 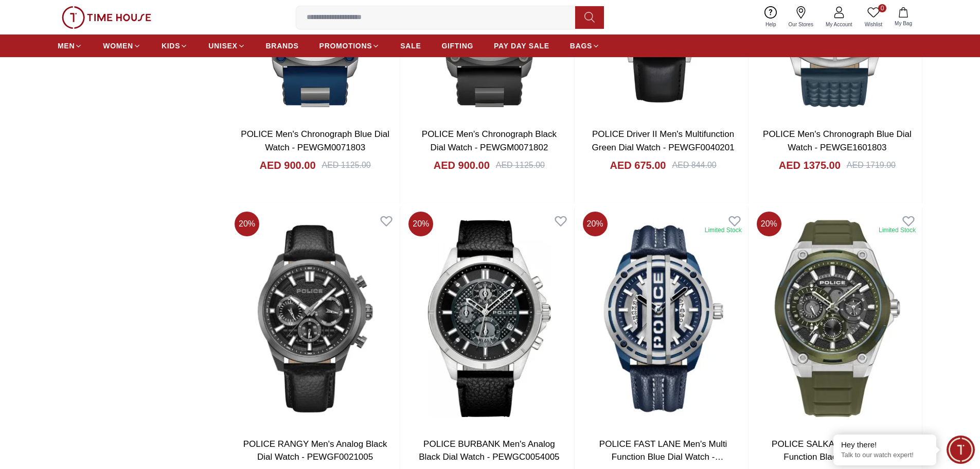 What do you see at coordinates (410, 46) in the screenshot?
I see `a: SALE` at bounding box center [410, 46].